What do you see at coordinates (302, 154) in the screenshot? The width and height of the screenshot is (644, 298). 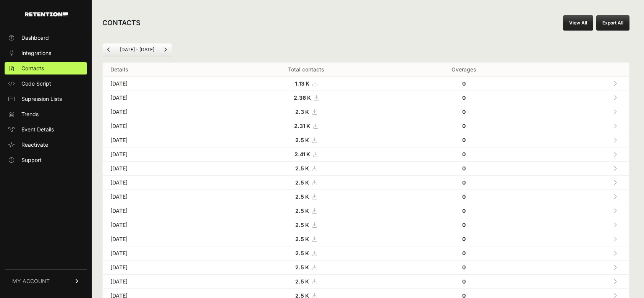 I see `strong: 2.41 K` at bounding box center [302, 154].